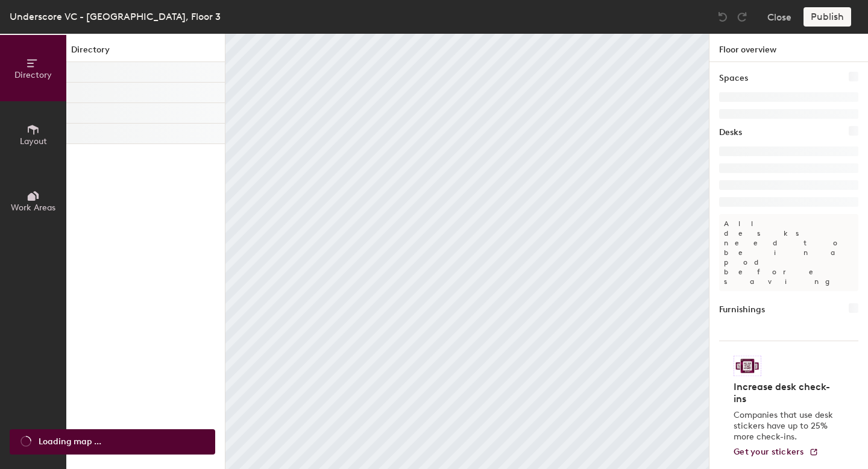 The image size is (868, 469). What do you see at coordinates (742, 17) in the screenshot?
I see `img: Redo` at bounding box center [742, 17].